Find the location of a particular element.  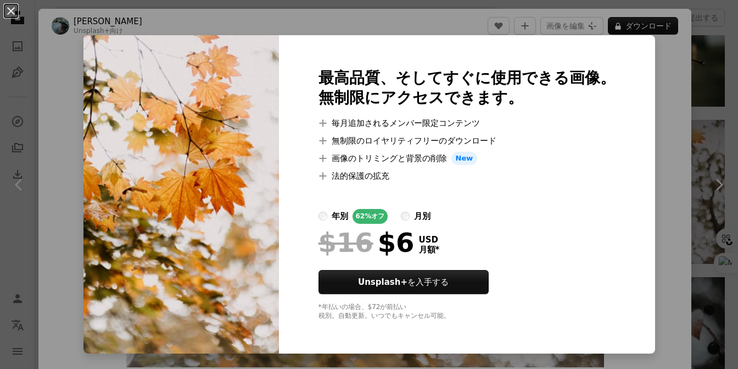

li: 毎月追加されるメンバー限定コンテンツ is located at coordinates (467, 123).